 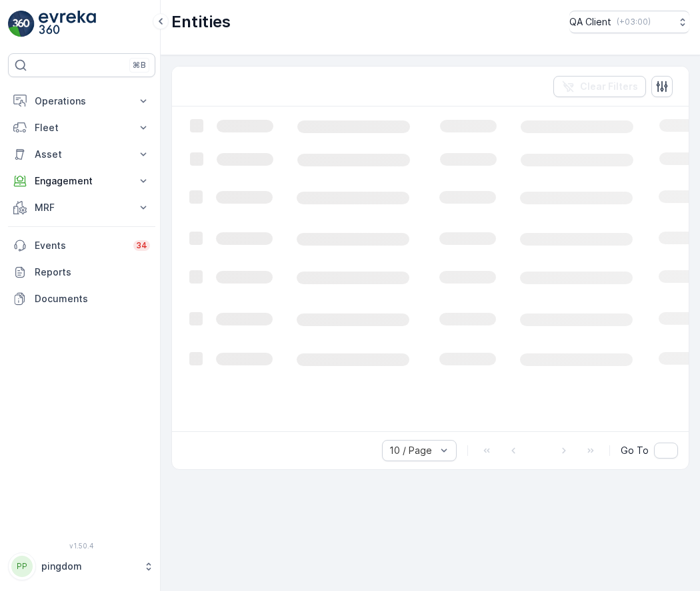 I want to click on p: Documents, so click(x=92, y=299).